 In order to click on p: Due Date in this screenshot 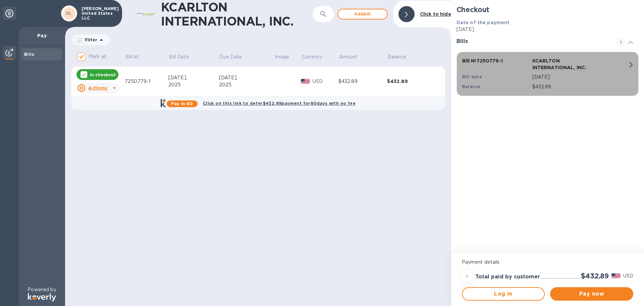, I will do `click(231, 57)`.